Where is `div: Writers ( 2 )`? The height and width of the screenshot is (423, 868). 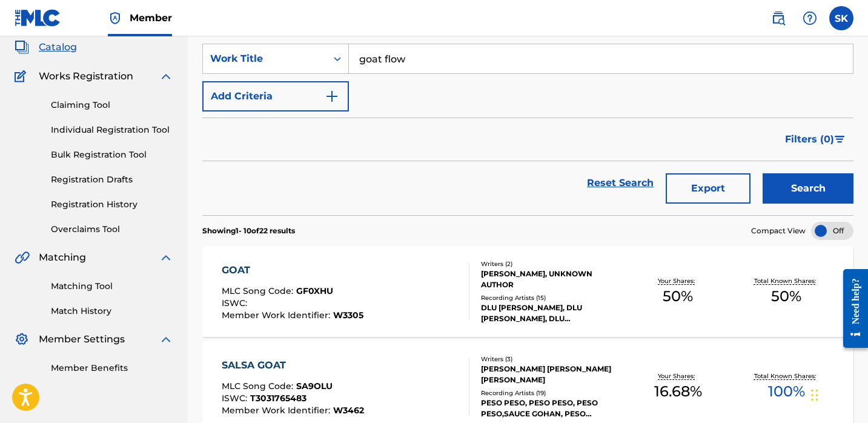 div: Writers ( 2 ) is located at coordinates (553, 263).